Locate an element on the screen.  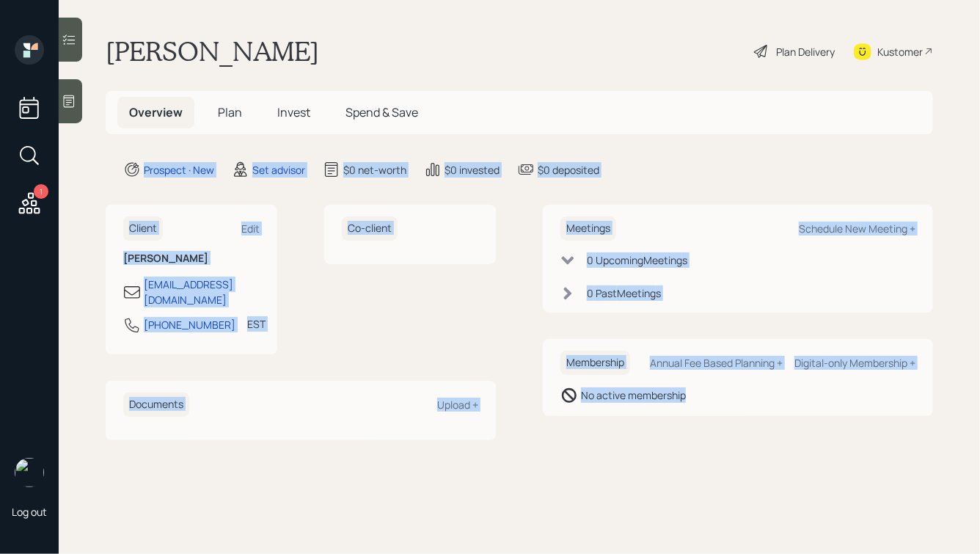
h6: Client is located at coordinates (143, 228).